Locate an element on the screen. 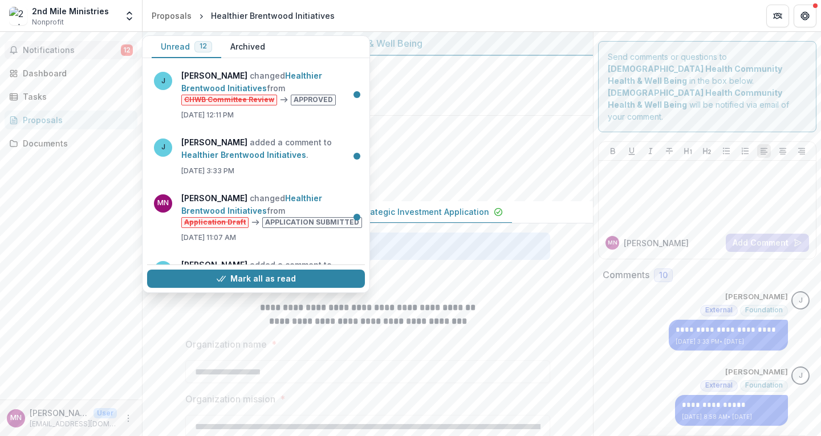 The height and width of the screenshot is (436, 821). button: Underline is located at coordinates (632, 151).